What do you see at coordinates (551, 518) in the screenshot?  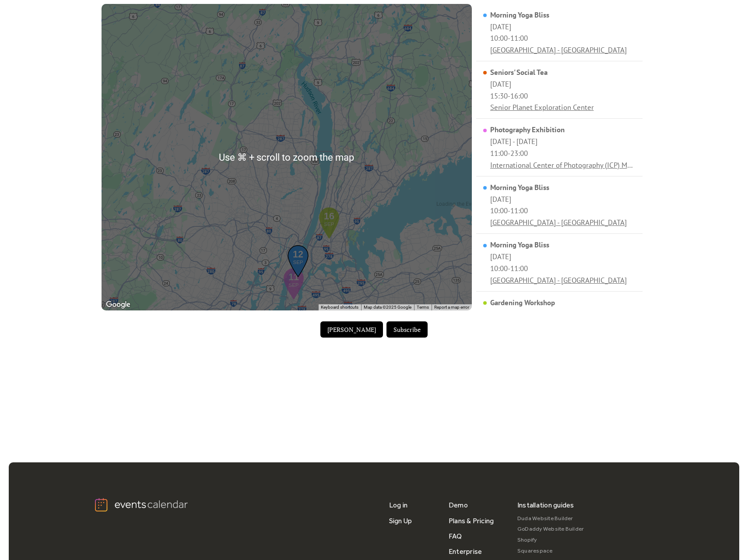 I see `a: Duda Website Builder` at bounding box center [551, 518].